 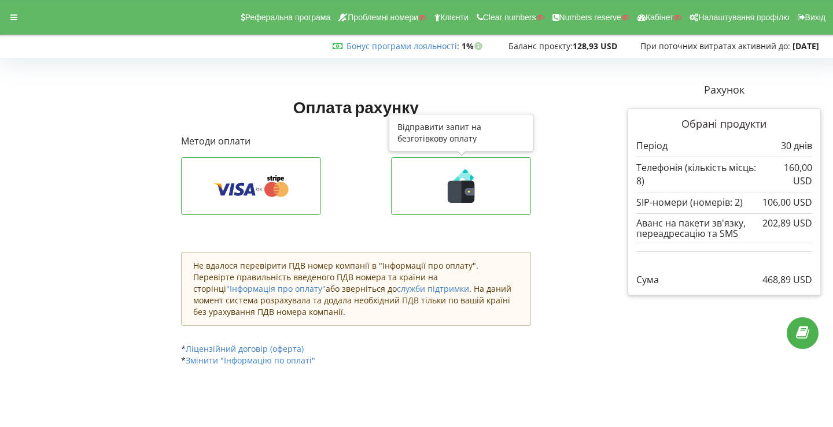 What do you see at coordinates (356, 107) in the screenshot?
I see `h1: Оплата рахунку` at bounding box center [356, 107].